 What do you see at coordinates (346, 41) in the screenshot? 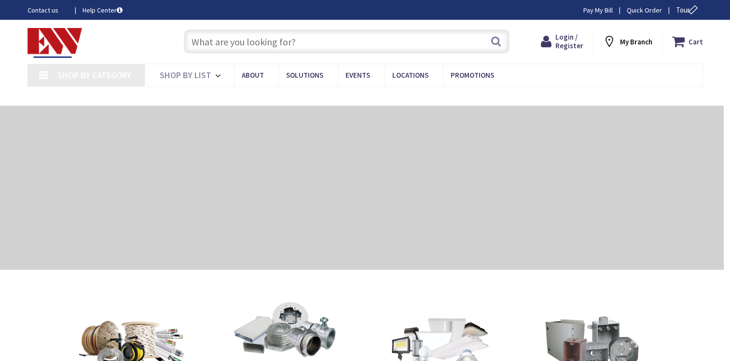
I see `input: What are you looking for?` at bounding box center [346, 41].